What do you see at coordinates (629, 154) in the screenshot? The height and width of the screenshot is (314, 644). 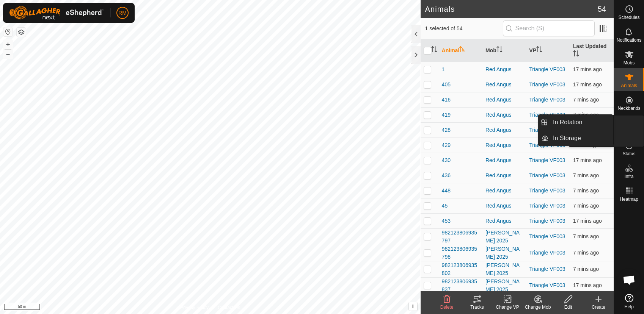 I see `span: Status` at bounding box center [629, 154].